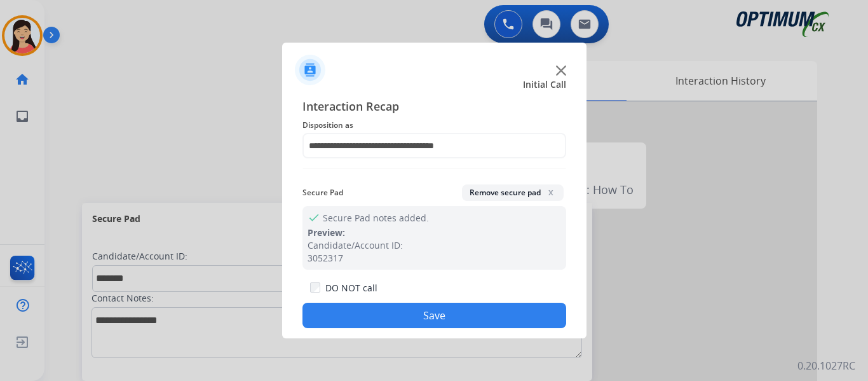 Image resolution: width=868 pixels, height=381 pixels. What do you see at coordinates (434, 125) in the screenshot?
I see `span: Disposition as` at bounding box center [434, 125].